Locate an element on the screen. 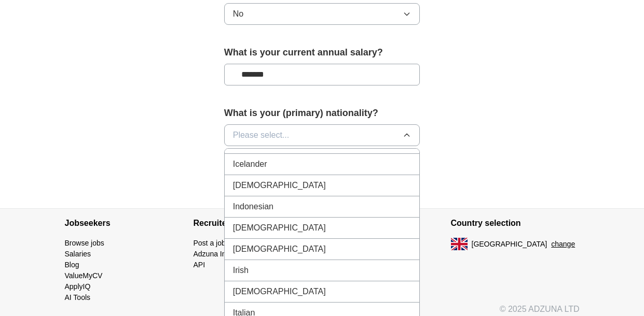 This screenshot has height=316, width=644. a: ApplyIQ is located at coordinates (78, 286).